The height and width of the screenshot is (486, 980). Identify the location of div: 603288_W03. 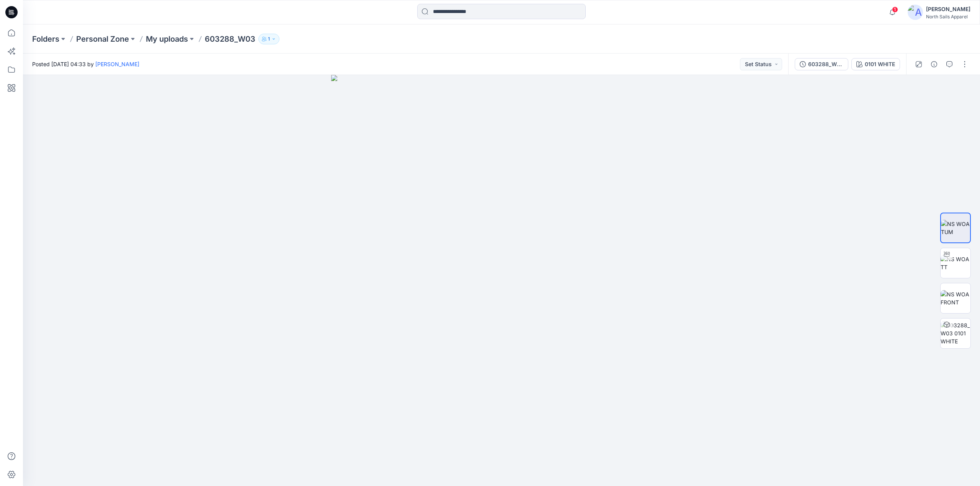
(825, 65).